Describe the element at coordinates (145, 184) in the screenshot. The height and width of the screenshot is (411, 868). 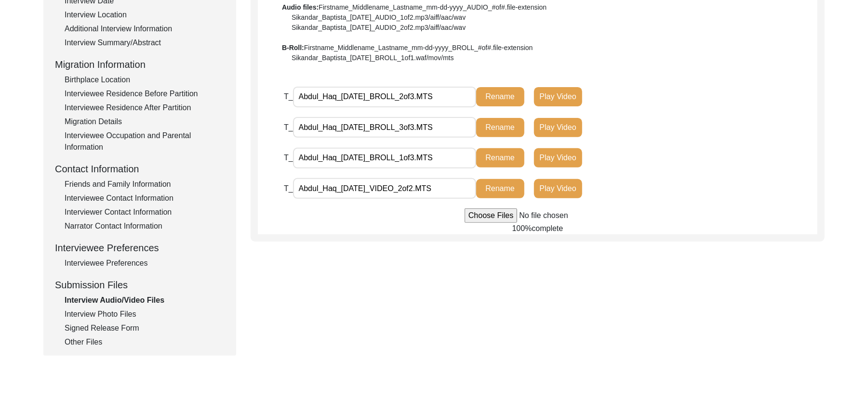
I see `div: Friends and Family Information` at that location.